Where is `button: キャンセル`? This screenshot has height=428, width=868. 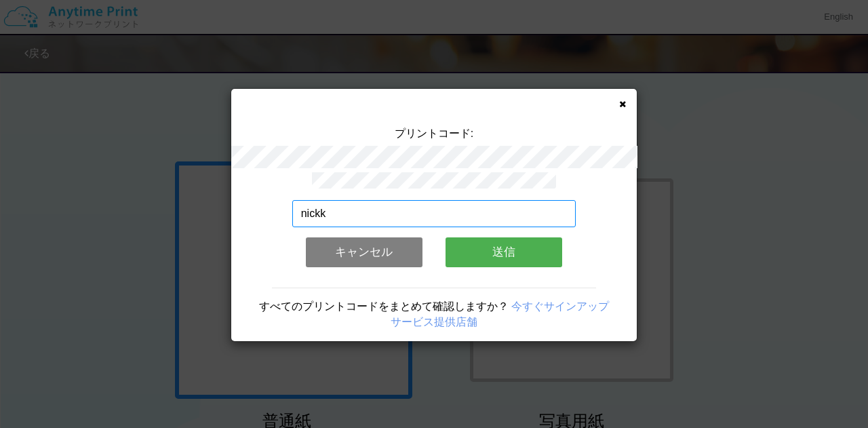
button: キャンセル is located at coordinates (364, 253).